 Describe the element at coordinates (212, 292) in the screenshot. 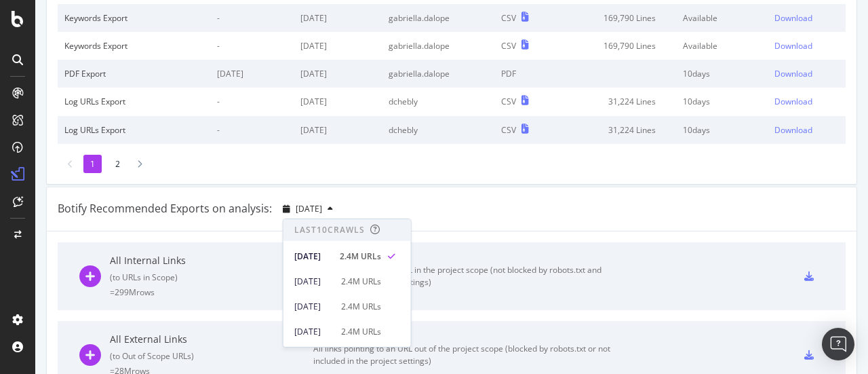

I see `div: = 299M rows` at that location.